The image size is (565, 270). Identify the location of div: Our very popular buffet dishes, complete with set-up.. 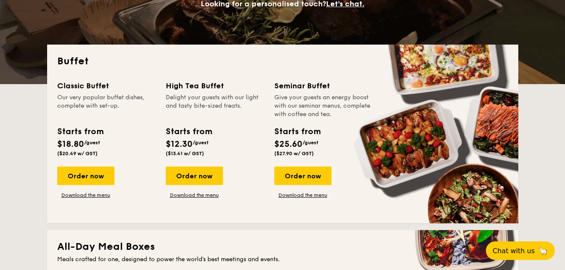
(106, 106).